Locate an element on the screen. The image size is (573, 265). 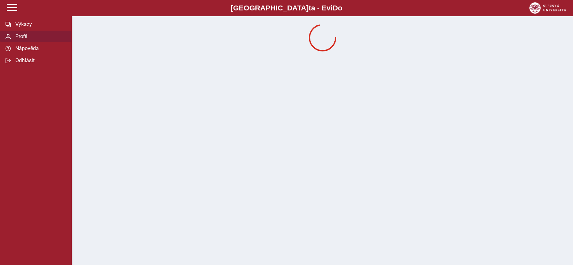
span: Výkazy is located at coordinates (40, 24).